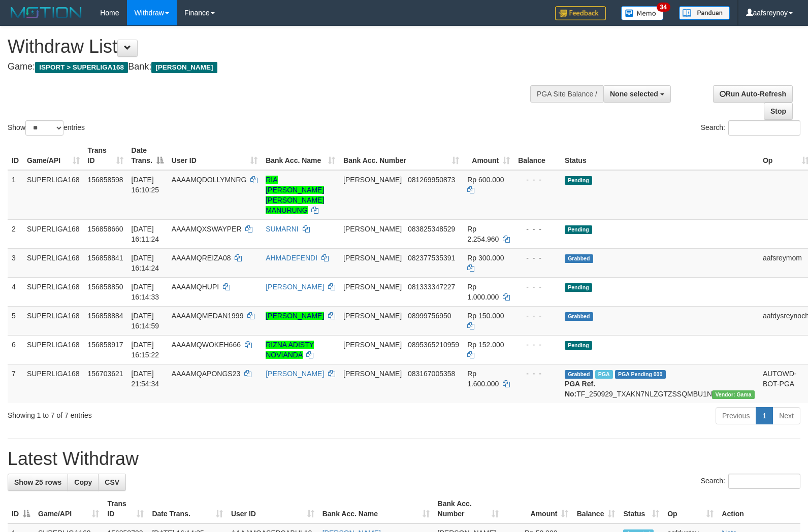 The height and width of the screenshot is (532, 808). What do you see at coordinates (636, 94) in the screenshot?
I see `button: None selected` at bounding box center [636, 94].